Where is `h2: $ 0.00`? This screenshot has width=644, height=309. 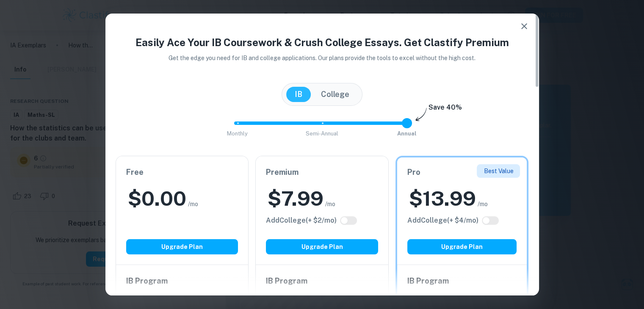 h2: $ 0.00 is located at coordinates (157, 199).